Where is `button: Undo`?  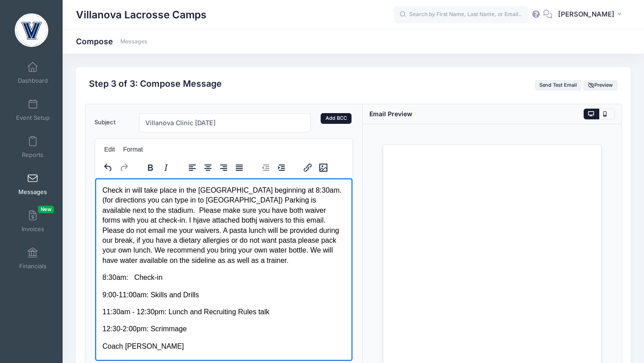
button: Undo is located at coordinates (108, 168).